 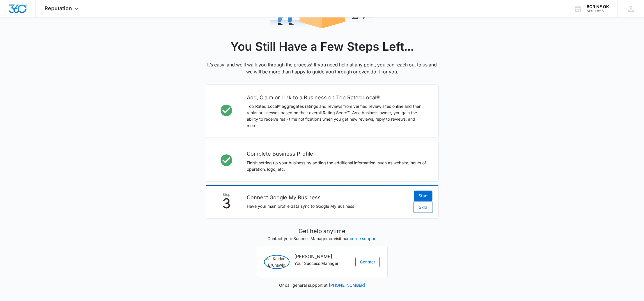 I want to click on p: Have your main profile data sync to Google My Business, so click(x=327, y=206).